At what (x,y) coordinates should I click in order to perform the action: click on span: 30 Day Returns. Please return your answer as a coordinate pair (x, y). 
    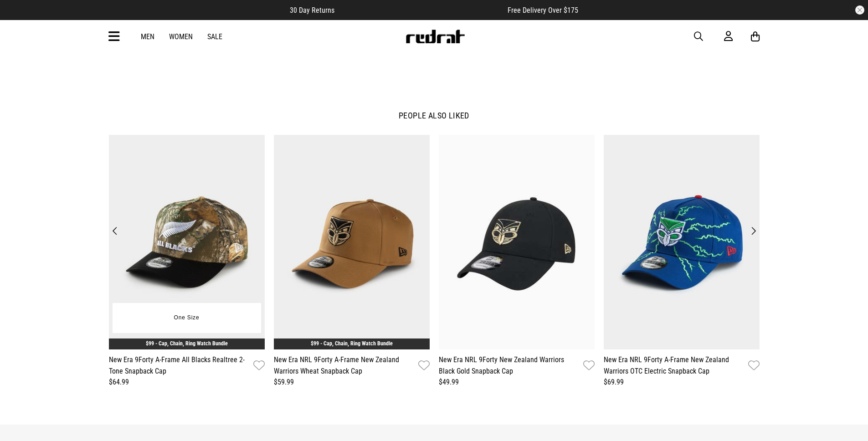
    Looking at the image, I should click on (312, 10).